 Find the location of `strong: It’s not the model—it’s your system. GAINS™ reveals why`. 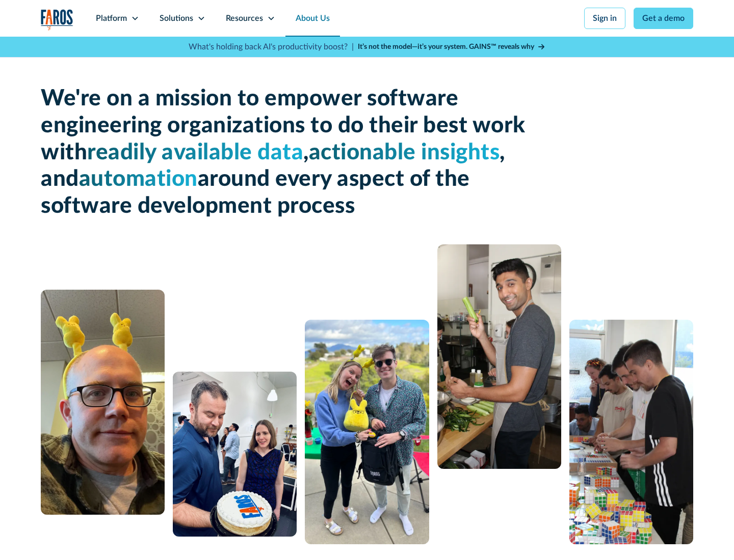

strong: It’s not the model—it’s your system. GAINS™ reveals why is located at coordinates (446, 47).